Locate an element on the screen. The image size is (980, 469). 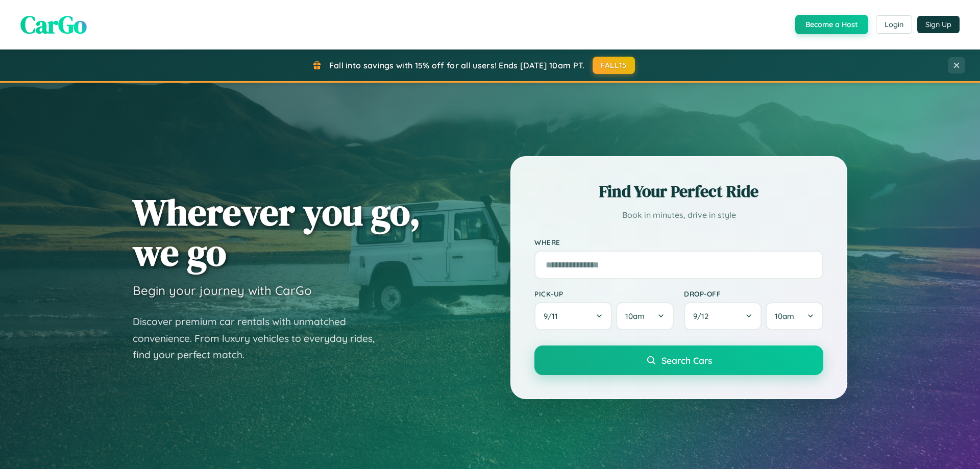
label: Drop-off is located at coordinates (753, 293).